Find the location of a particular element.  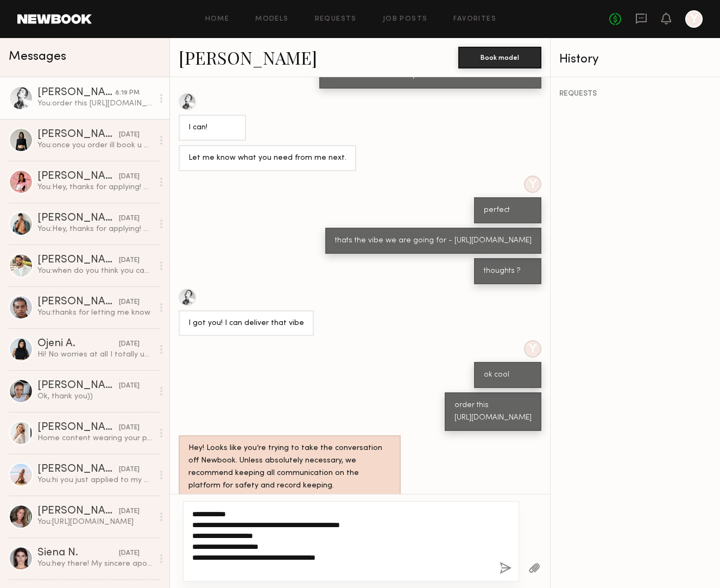

div: You: thanks for letting me know is located at coordinates (95, 313).